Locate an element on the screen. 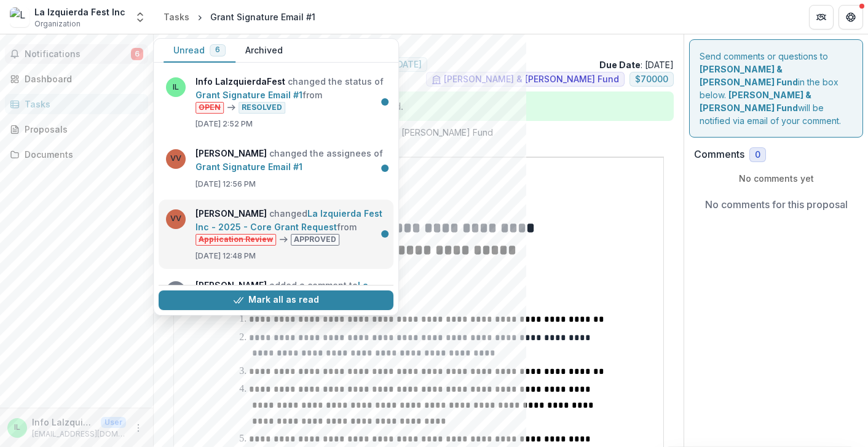 Image resolution: width=868 pixels, height=447 pixels. p: changed the status of from is located at coordinates (291, 94).